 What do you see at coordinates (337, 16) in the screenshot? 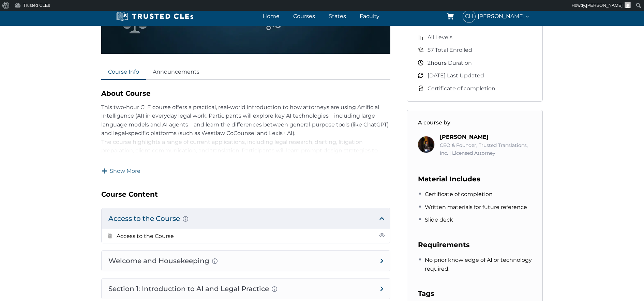
I see `a: States` at bounding box center [337, 16].